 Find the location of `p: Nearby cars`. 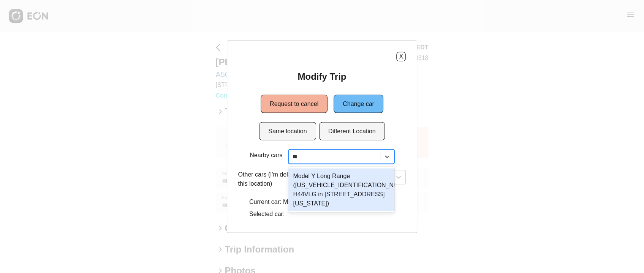

p: Nearby cars is located at coordinates (266, 155).